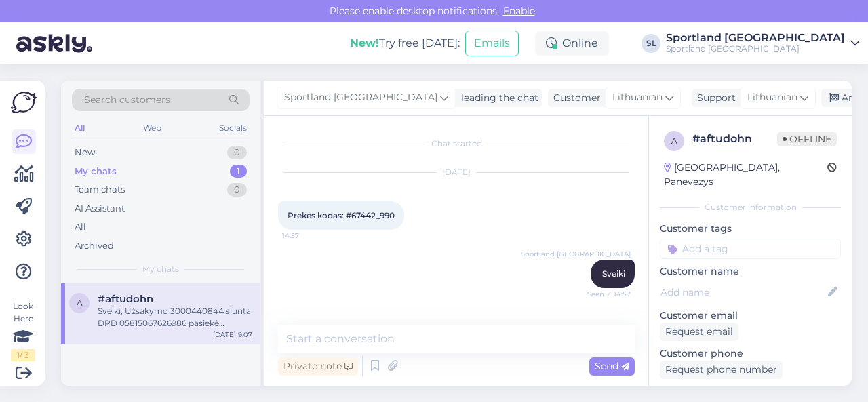 This screenshot has width=868, height=402. Describe the element at coordinates (238, 171) in the screenshot. I see `div: 1` at that location.